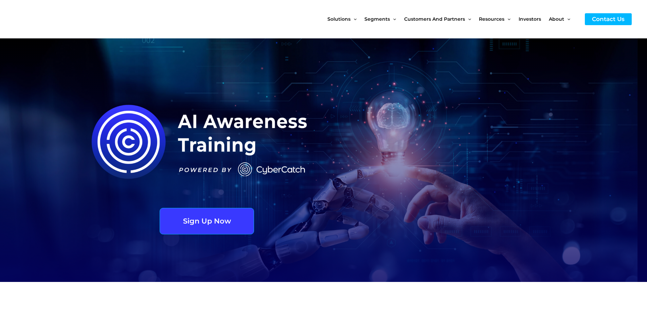 This screenshot has width=647, height=321. What do you see at coordinates (339, 19) in the screenshot?
I see `span: Solutions` at bounding box center [339, 19].